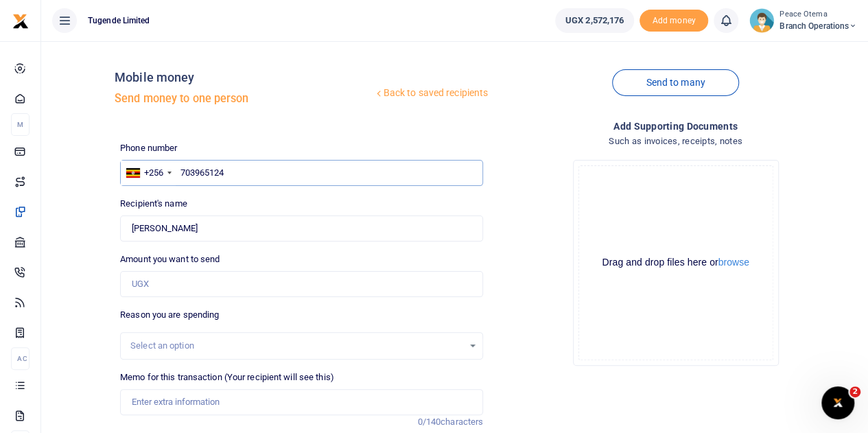 This screenshot has width=868, height=433. I want to click on label: Amount you want to send, so click(169, 260).